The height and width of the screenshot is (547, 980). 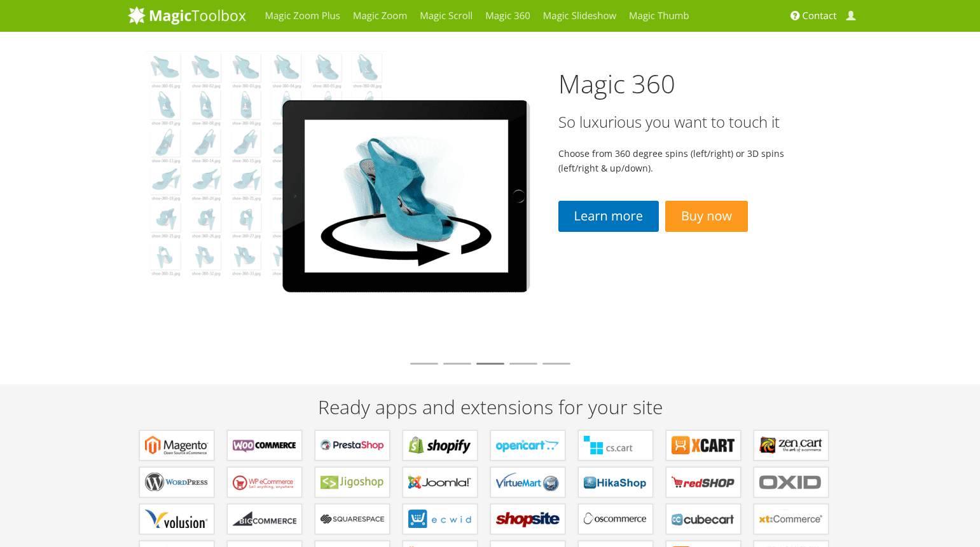 What do you see at coordinates (820, 16) in the screenshot?
I see `span: Contact` at bounding box center [820, 16].